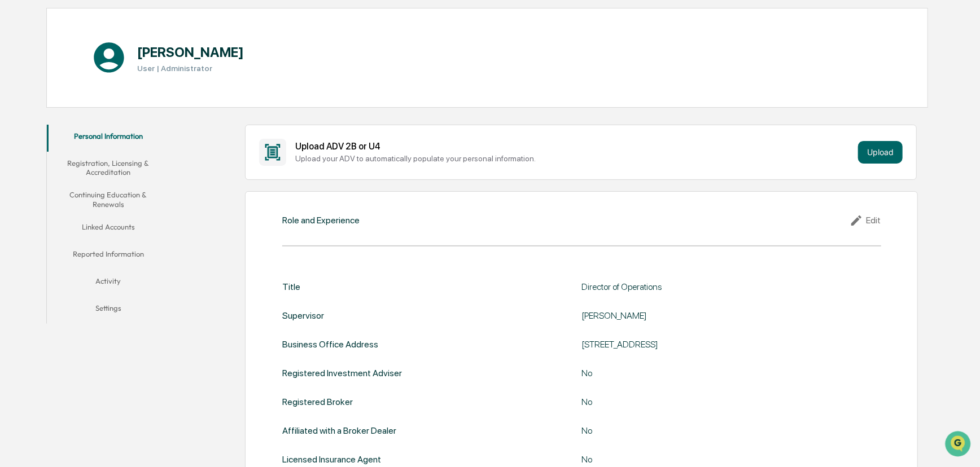  What do you see at coordinates (41, 169) in the screenshot?
I see `a: 🔎Data Lookup` at bounding box center [41, 169].